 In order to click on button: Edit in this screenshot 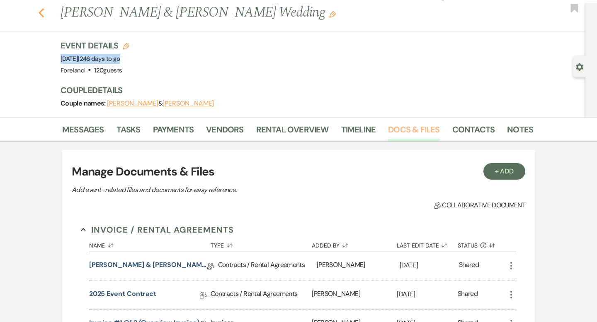, I will do `click(332, 14)`.